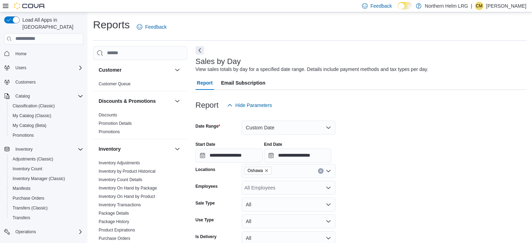  I want to click on label: Locations, so click(205, 170).